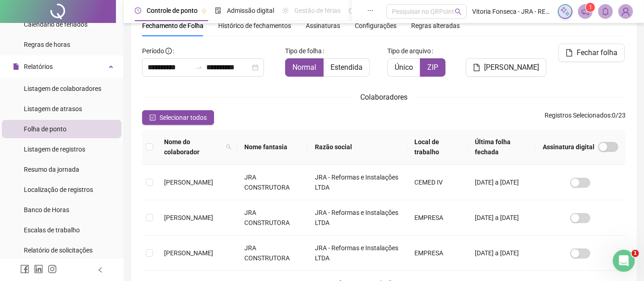  Describe the element at coordinates (255, 26) in the screenshot. I see `span: Histórico de fechamentos` at that location.